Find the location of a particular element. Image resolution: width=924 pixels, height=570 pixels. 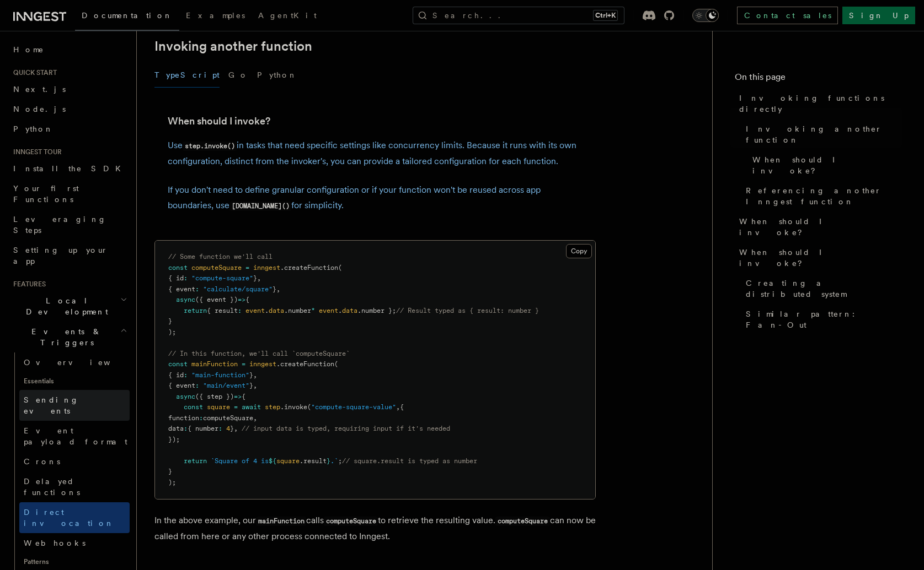

span: Essentials is located at coordinates (74, 381).